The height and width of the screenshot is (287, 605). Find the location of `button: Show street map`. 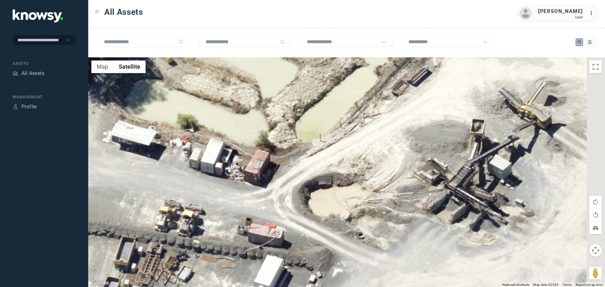

button: Show street map is located at coordinates (102, 67).